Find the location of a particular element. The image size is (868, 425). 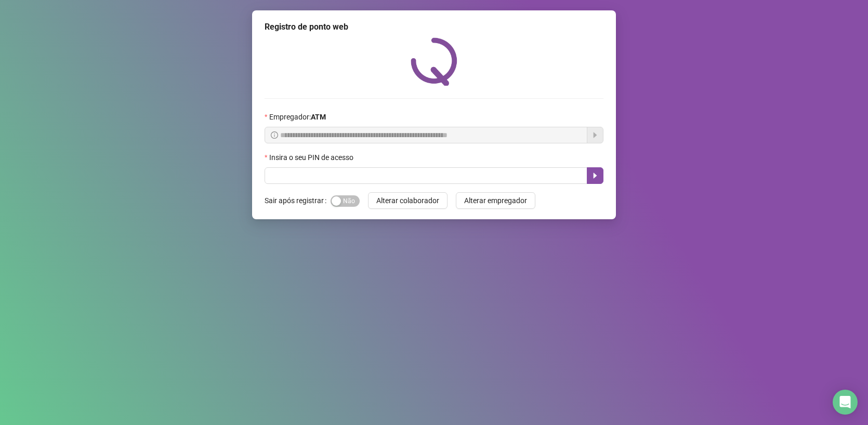

img: QRPoint is located at coordinates (434, 61).